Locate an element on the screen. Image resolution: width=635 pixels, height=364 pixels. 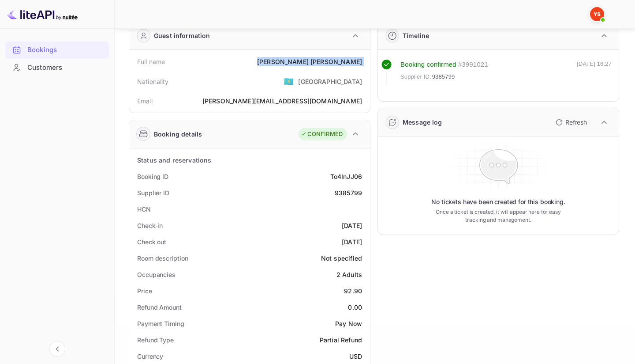
div: # 3991021 is located at coordinates (474, 64).